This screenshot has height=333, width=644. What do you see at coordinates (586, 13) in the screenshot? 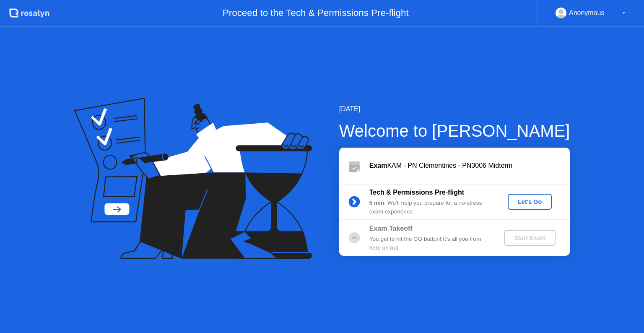
I see `div: Anonymous` at bounding box center [586, 13].